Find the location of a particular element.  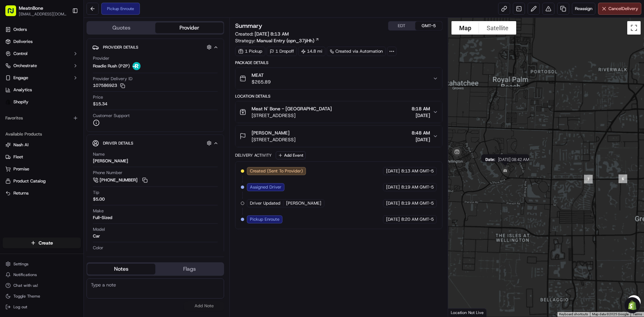

span: Cancel Delivery is located at coordinates (623, 9).